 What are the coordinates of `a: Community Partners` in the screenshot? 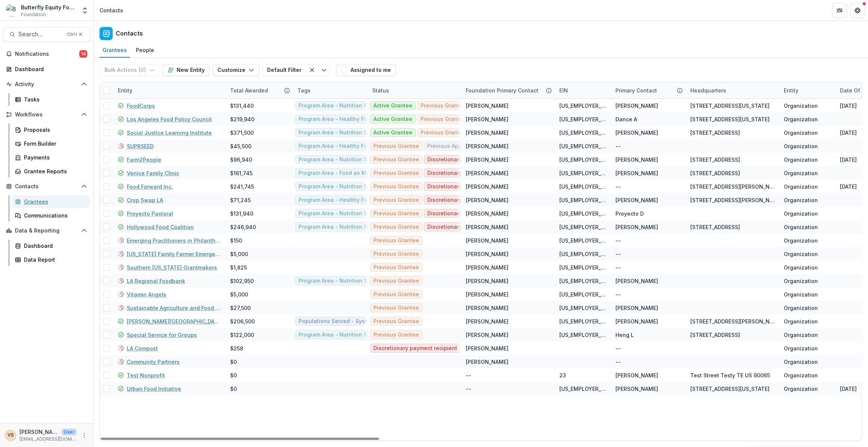 It's located at (153, 362).